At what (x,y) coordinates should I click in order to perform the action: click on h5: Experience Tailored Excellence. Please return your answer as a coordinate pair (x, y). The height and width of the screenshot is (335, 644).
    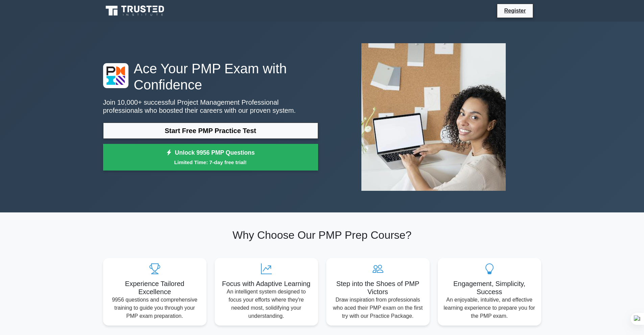
    Looking at the image, I should click on (155, 288).